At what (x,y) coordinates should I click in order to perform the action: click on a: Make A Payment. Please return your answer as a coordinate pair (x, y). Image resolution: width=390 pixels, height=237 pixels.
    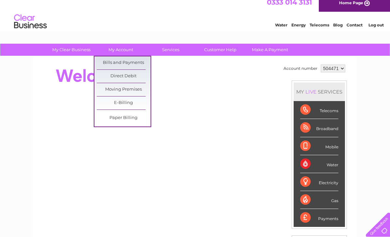
    Looking at the image, I should click on (270, 50).